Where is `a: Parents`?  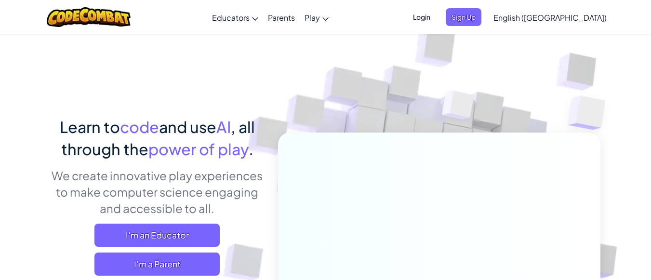
a: Parents is located at coordinates (282, 17).